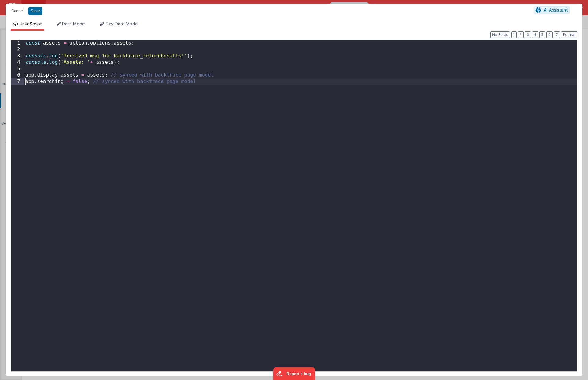  I want to click on button: 3, so click(528, 35).